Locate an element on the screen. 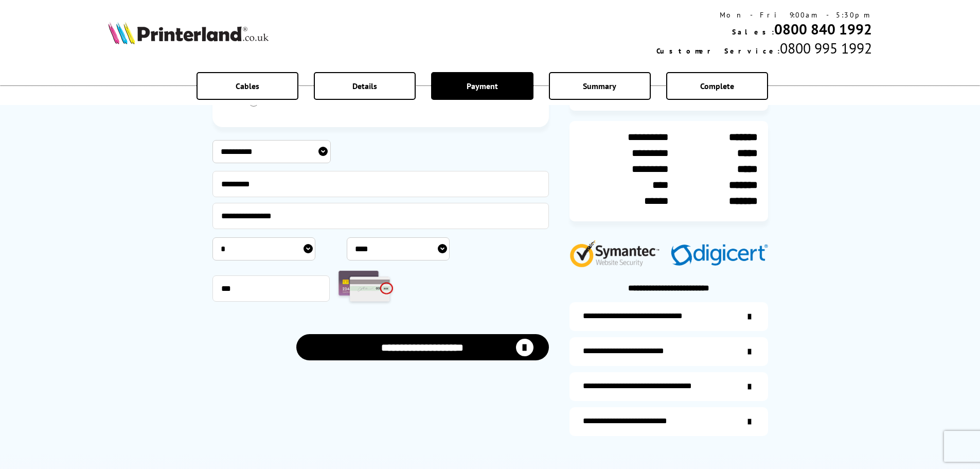  a: secure-website is located at coordinates (668, 421).